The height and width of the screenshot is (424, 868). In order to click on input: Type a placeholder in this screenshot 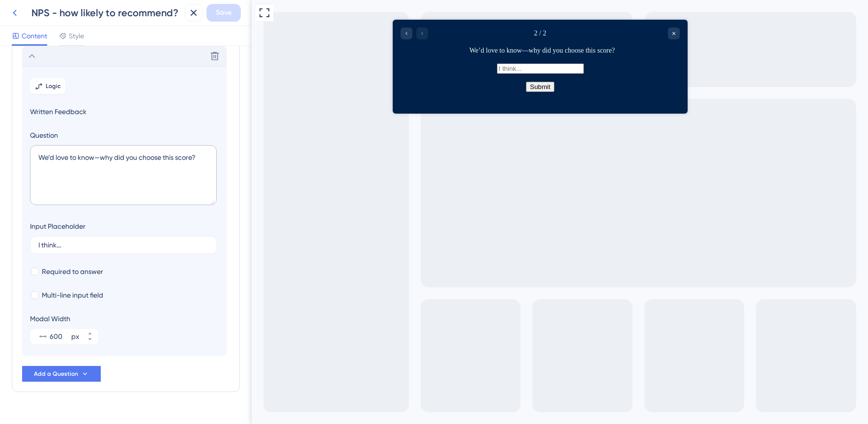, I will do `click(123, 245)`.